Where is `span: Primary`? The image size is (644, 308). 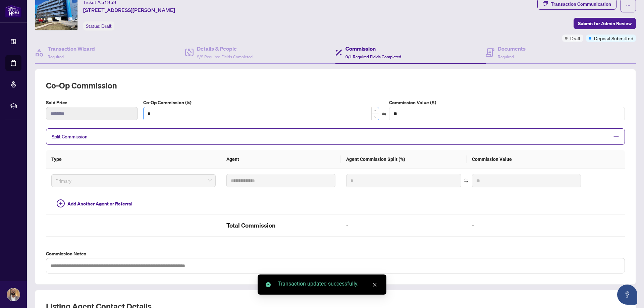
span: Primary is located at coordinates (133, 181).